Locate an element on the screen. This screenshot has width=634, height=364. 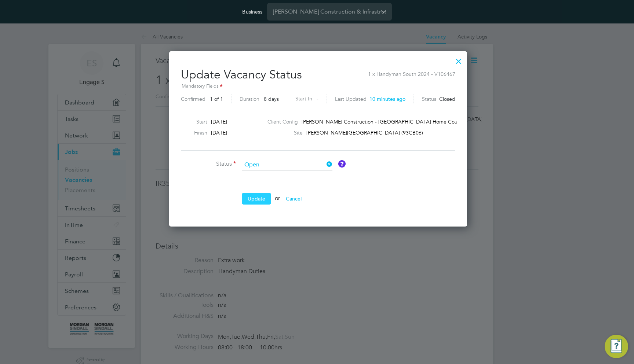
span: 10 minutes ago is located at coordinates (387, 99).